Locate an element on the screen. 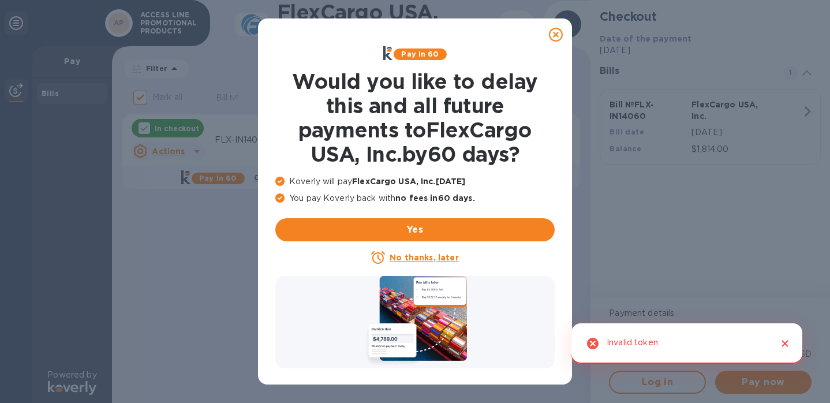  div: Invalid token is located at coordinates (632, 343).